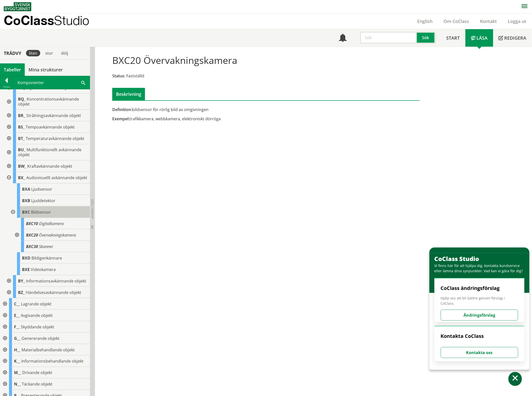 This screenshot has width=532, height=396. What do you see at coordinates (92, 209) in the screenshot?
I see `span: Dölj trädvy` at bounding box center [92, 209].